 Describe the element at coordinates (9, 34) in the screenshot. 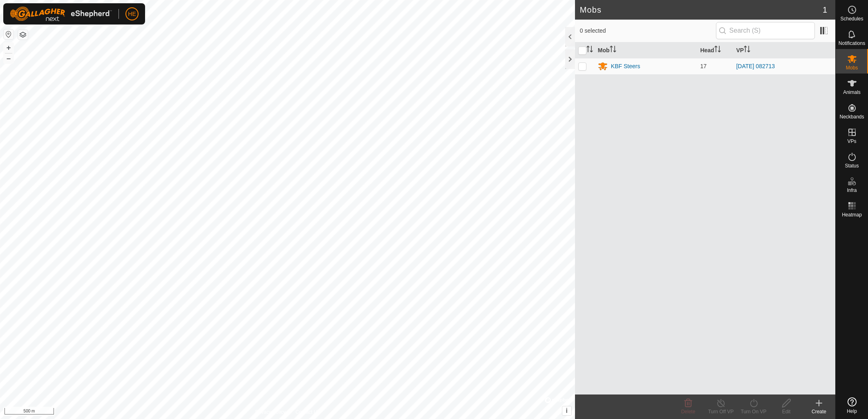

I see `button: Reset Map` at that location.